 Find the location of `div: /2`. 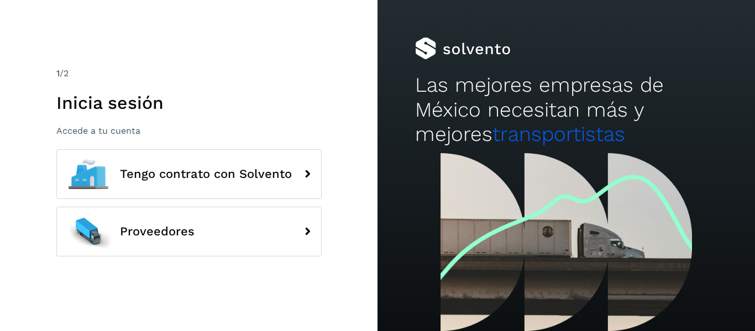

div: /2 is located at coordinates (189, 74).